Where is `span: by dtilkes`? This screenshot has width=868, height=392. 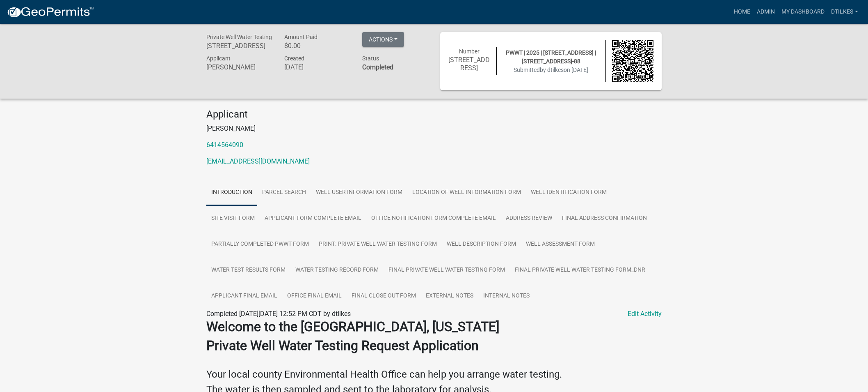 span: by dtilkes is located at coordinates (551, 70).